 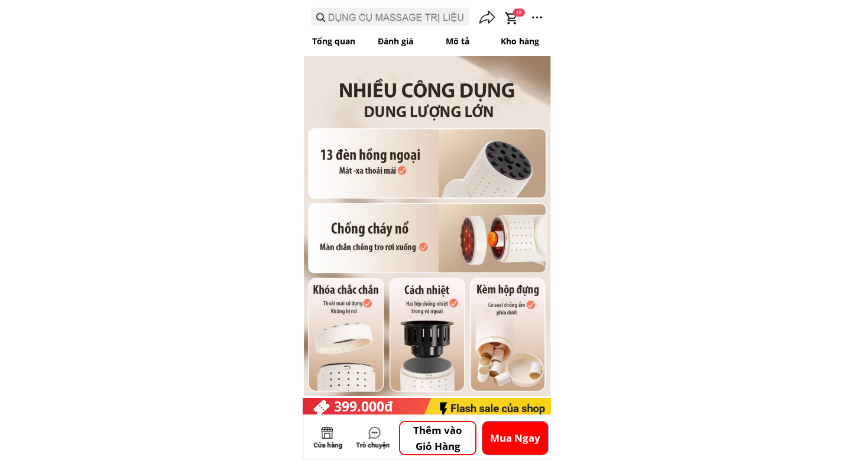 I want to click on p: Thêm vào Giỏ Hàng, so click(x=437, y=438).